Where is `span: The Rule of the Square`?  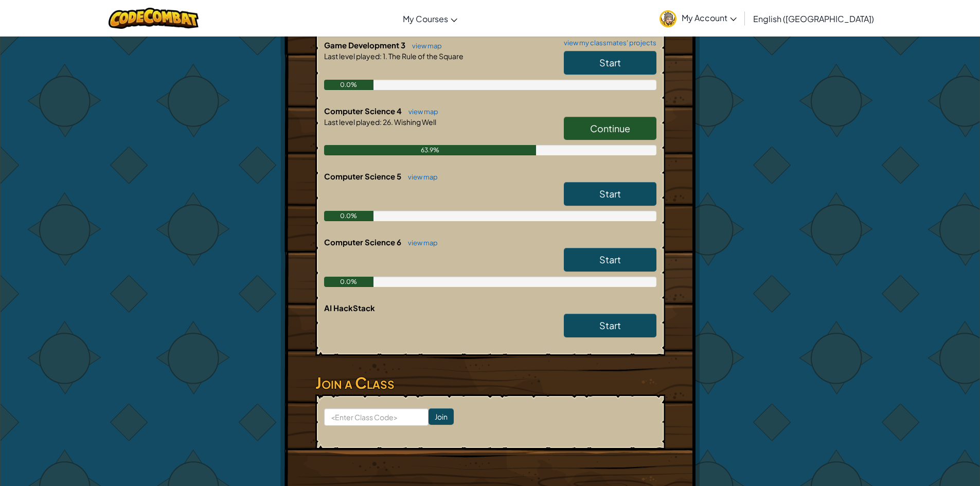 span: The Rule of the Square is located at coordinates (426, 56).